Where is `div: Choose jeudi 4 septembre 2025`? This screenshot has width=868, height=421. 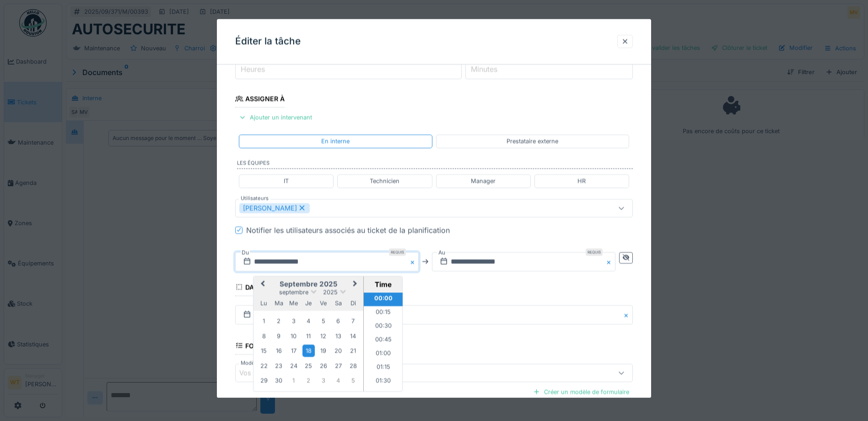 div: Choose jeudi 4 septembre 2025 is located at coordinates (308, 322).